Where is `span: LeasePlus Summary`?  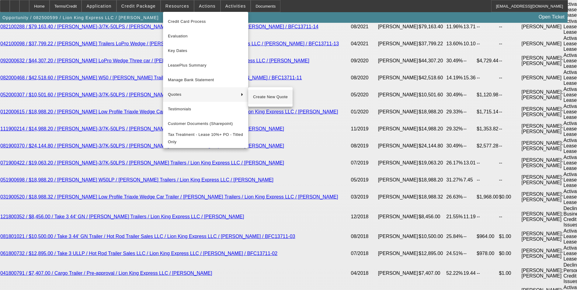
span: LeasePlus Summary is located at coordinates (206, 65).